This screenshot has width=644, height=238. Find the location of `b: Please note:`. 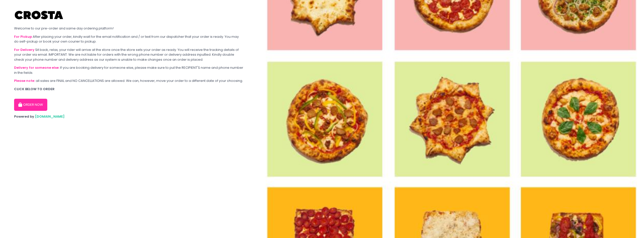

b: Please note: is located at coordinates (25, 81).